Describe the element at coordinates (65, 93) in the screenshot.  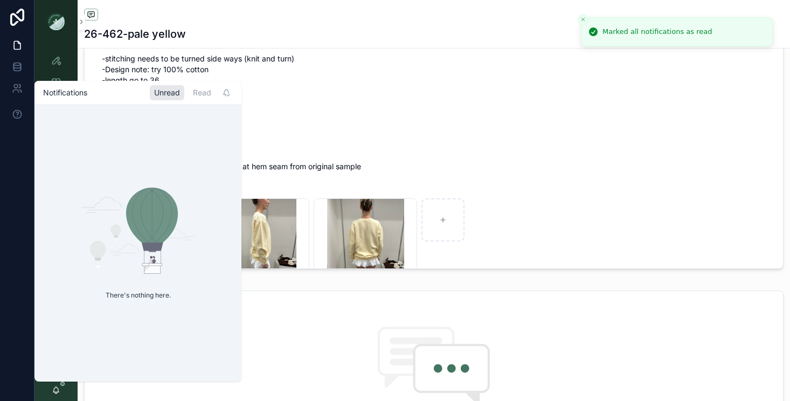
I see `h1: Notifications` at that location.